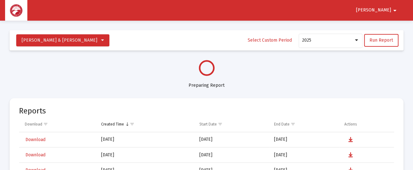 This screenshot has height=170, width=413. Describe the element at coordinates (307, 40) in the screenshot. I see `span: 2025` at that location.